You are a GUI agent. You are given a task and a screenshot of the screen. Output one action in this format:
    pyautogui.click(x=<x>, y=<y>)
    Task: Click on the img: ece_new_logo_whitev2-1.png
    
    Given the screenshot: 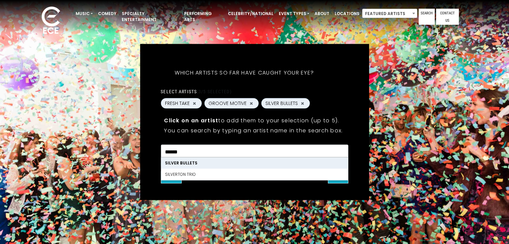 What is the action you would take?
    pyautogui.click(x=51, y=21)
    